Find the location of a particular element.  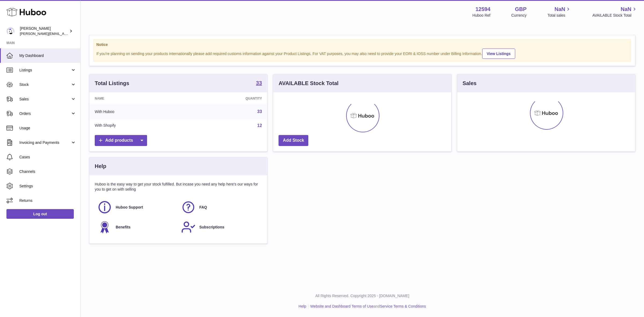

a: Add Stock is located at coordinates (293, 140).